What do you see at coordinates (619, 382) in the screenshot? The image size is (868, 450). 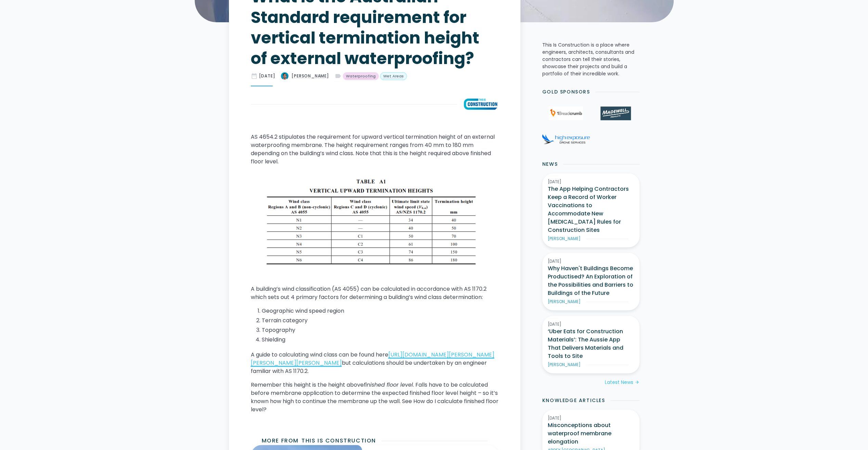 I see `div: Latest News` at bounding box center [619, 382].